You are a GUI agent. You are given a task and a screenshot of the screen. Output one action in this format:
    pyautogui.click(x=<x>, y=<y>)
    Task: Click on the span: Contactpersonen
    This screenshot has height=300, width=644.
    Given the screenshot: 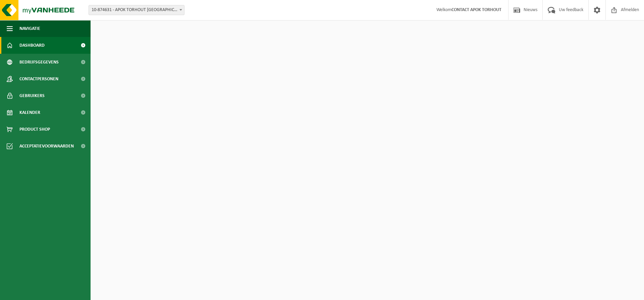 What is the action you would take?
    pyautogui.click(x=39, y=79)
    